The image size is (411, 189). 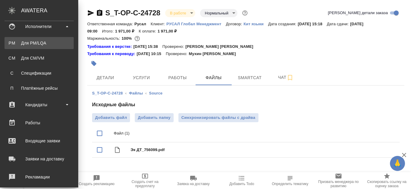 What do you see at coordinates (256, 23) in the screenshot?
I see `a: Кит языки` at bounding box center [256, 23].